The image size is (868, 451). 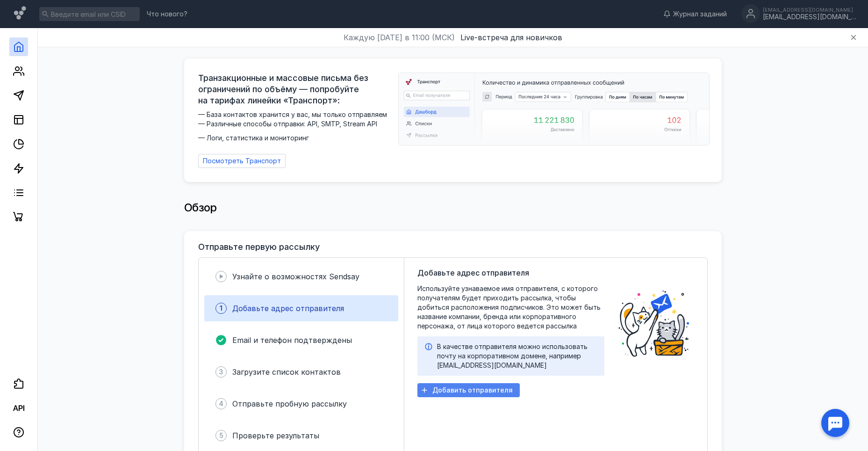 I want to click on span: 4, so click(x=222, y=404).